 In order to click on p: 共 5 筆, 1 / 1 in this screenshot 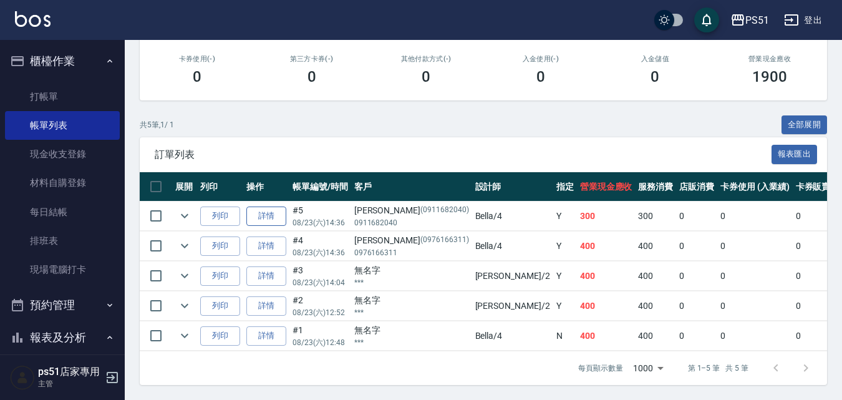, I will do `click(157, 125)`.